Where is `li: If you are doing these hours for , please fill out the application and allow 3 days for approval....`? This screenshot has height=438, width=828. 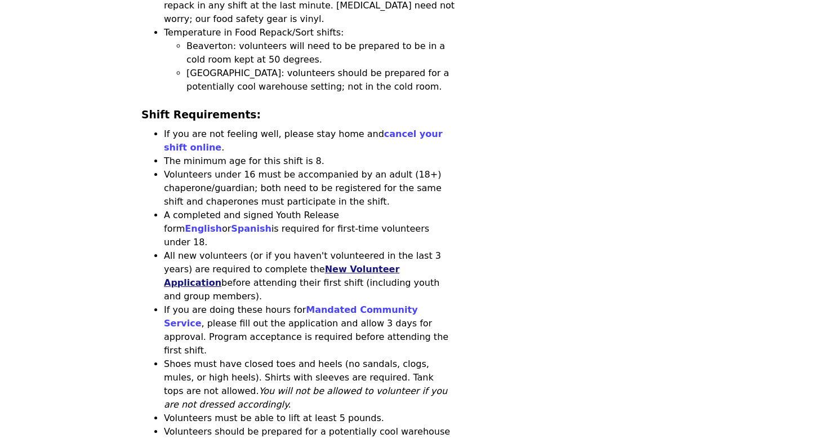 li: If you are doing these hours for , please fill out the application and allow 3 days for approval.... is located at coordinates (309, 330).